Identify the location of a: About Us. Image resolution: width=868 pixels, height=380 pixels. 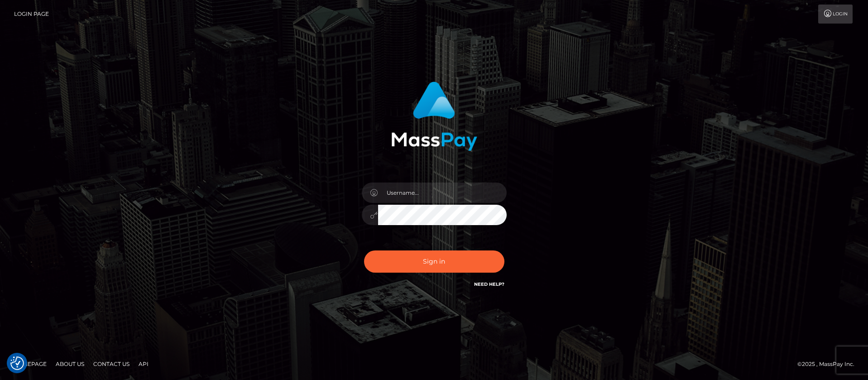
(70, 363).